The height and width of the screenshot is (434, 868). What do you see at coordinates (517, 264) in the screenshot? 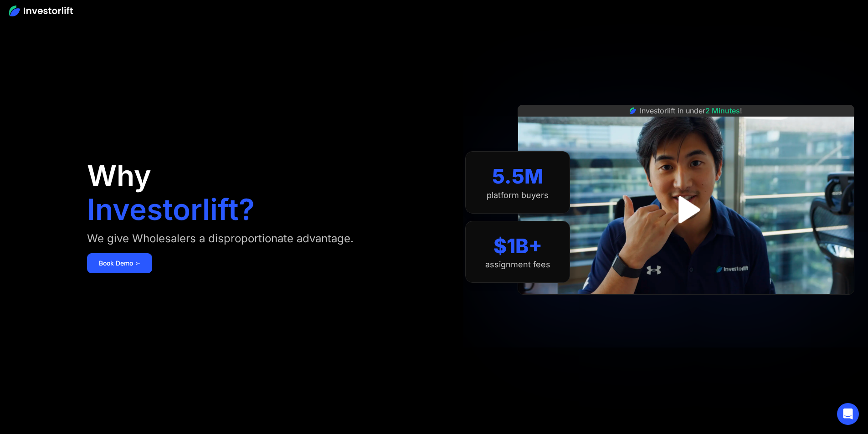
I see `div: assignment fees` at bounding box center [517, 264].